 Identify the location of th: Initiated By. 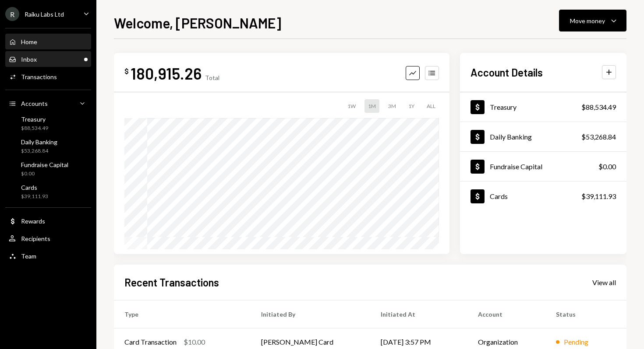
(310, 314).